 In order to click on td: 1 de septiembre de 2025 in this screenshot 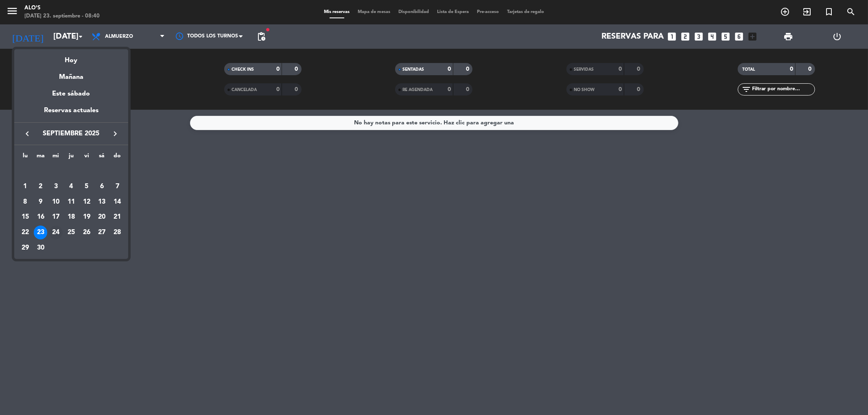, I will do `click(25, 187)`.